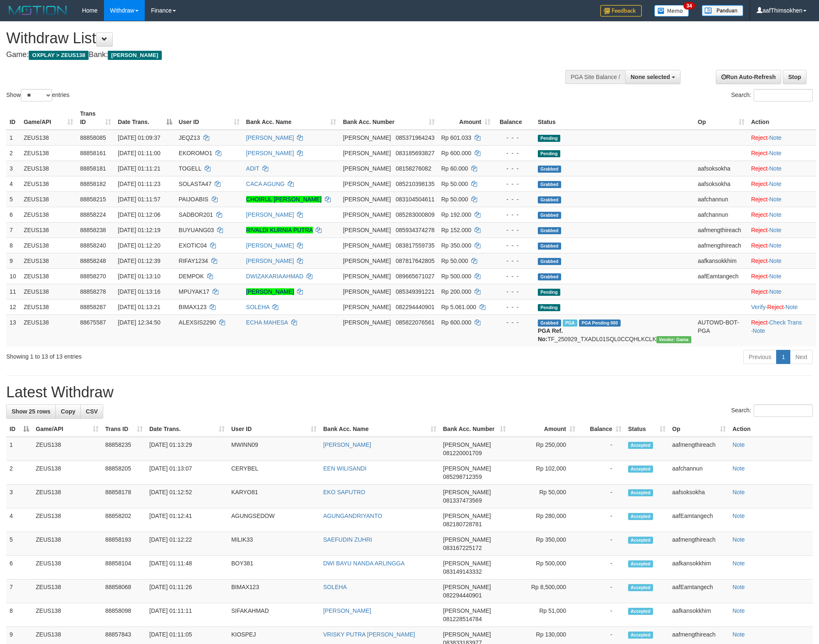  Describe the element at coordinates (267, 323) in the screenshot. I see `a: ECHA MAHESA` at that location.